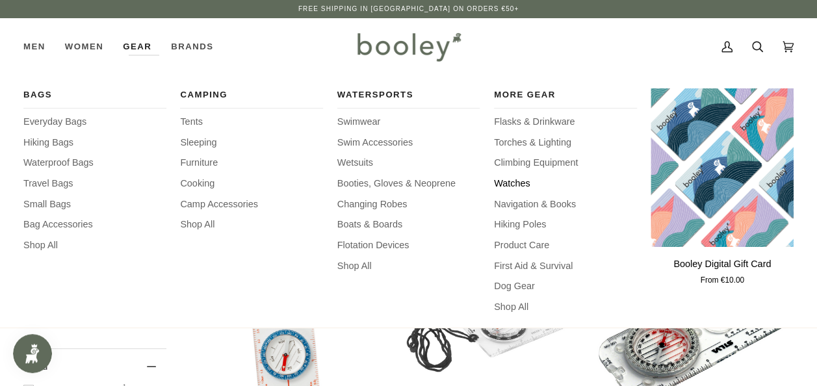 This screenshot has height=386, width=817. Describe the element at coordinates (84, 47) in the screenshot. I see `div: Women` at that location.